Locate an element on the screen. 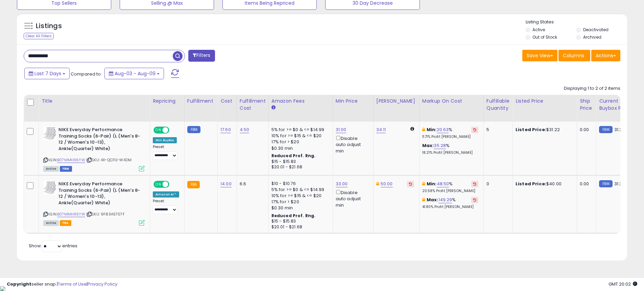 The image size is (644, 291). span: Aug-03 - Aug-09 is located at coordinates (135, 74).